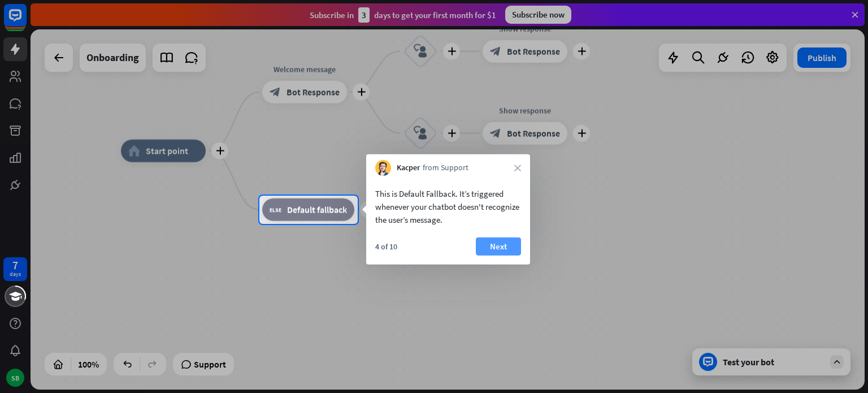 Image resolution: width=868 pixels, height=393 pixels. I want to click on div: This is Default Fallback. It’s triggered whenever your chatbot doesn't recognize the user’s message., so click(448, 206).